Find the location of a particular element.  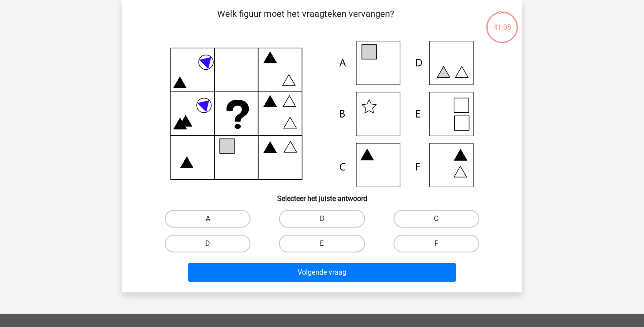

label: A is located at coordinates (208, 219).